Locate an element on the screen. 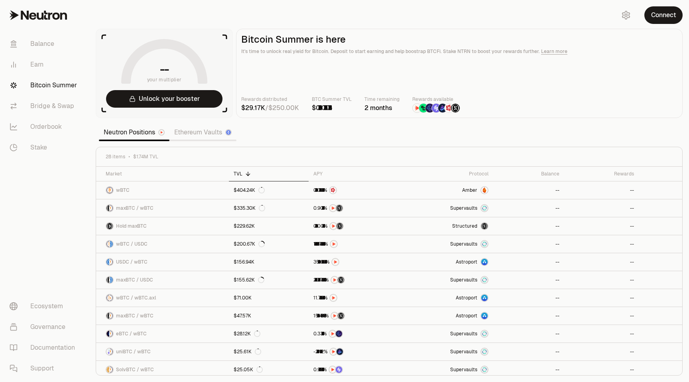 This screenshot has height=382, width=689. button: Connect is located at coordinates (663, 15).